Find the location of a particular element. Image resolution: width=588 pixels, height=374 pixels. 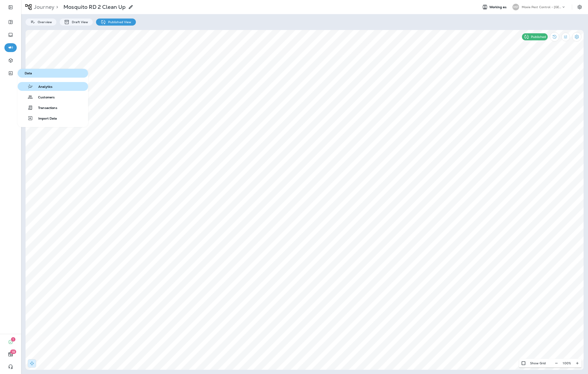

span: Customers is located at coordinates (43, 97).